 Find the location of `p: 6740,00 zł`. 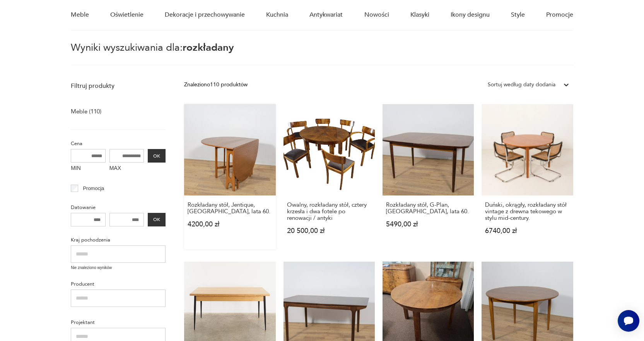

p: 6740,00 zł is located at coordinates (527, 230).